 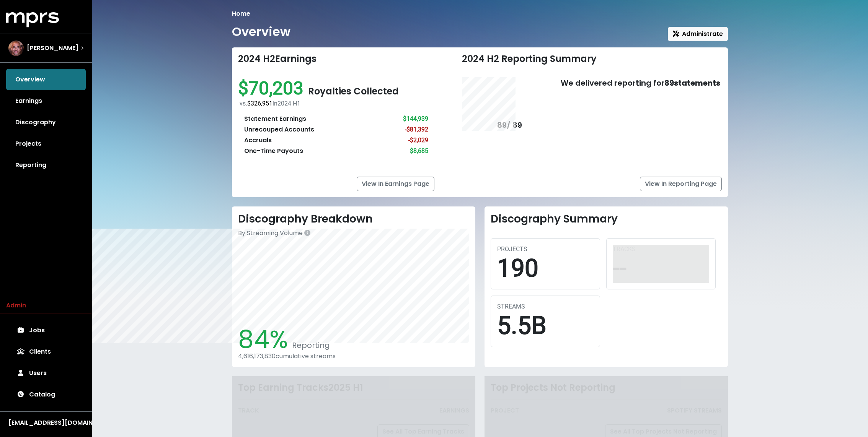 What do you see at coordinates (353, 219) in the screenshot?
I see `h2: Discography Breakdown` at bounding box center [353, 219].